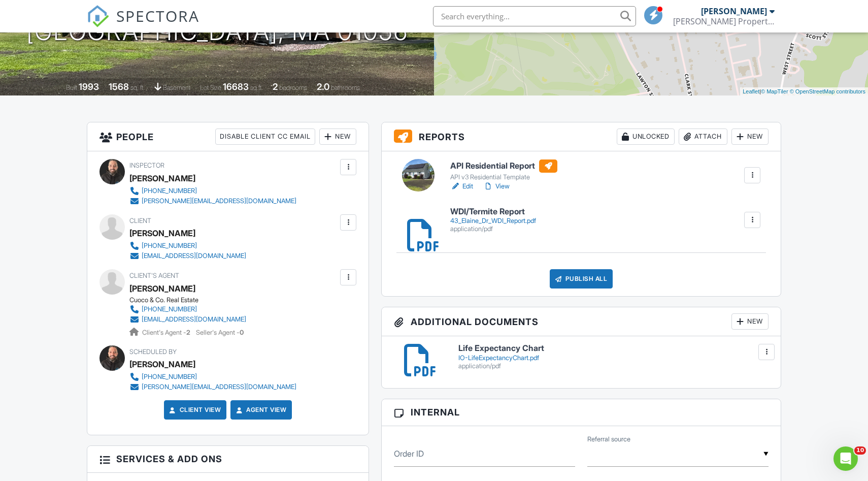 This screenshot has height=481, width=868. What do you see at coordinates (860, 451) in the screenshot?
I see `span: 10` at bounding box center [860, 451].